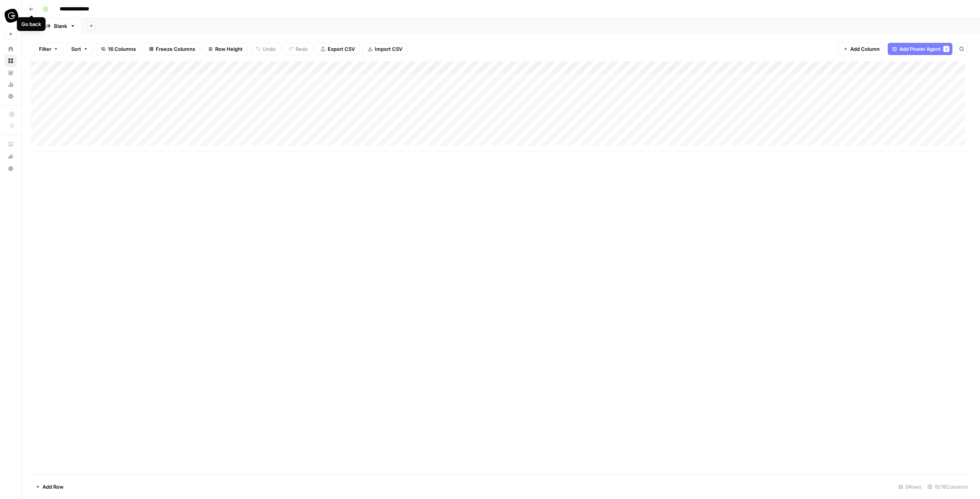 This screenshot has height=499, width=980. Describe the element at coordinates (11, 144) in the screenshot. I see `a: AirOps Academy` at that location.